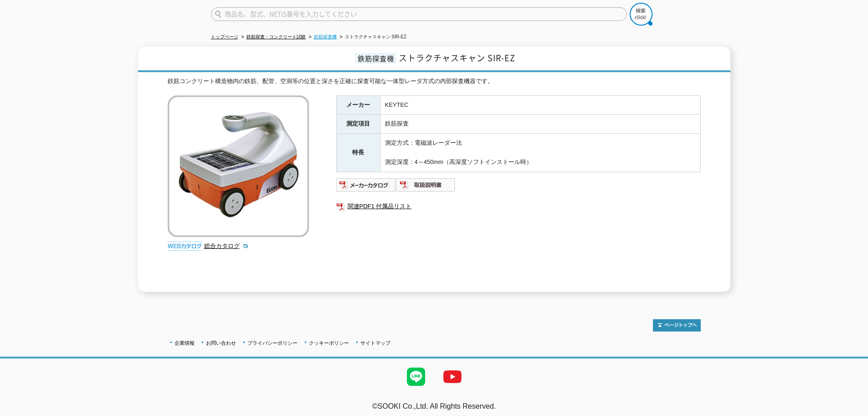 Image resolution: width=868 pixels, height=416 pixels. I want to click on li: ストラクチャスキャン SIR-EZ, so click(372, 37).